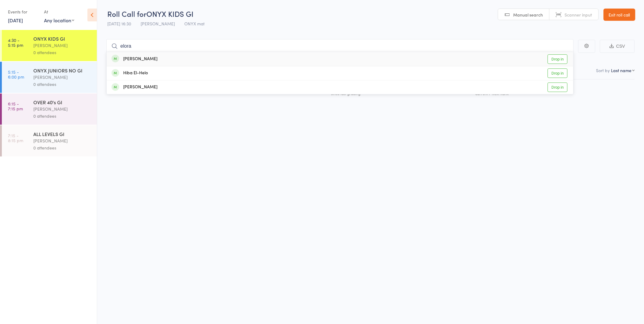  Describe the element at coordinates (130, 73) in the screenshot. I see `div: Hiba El-Helo` at that location.